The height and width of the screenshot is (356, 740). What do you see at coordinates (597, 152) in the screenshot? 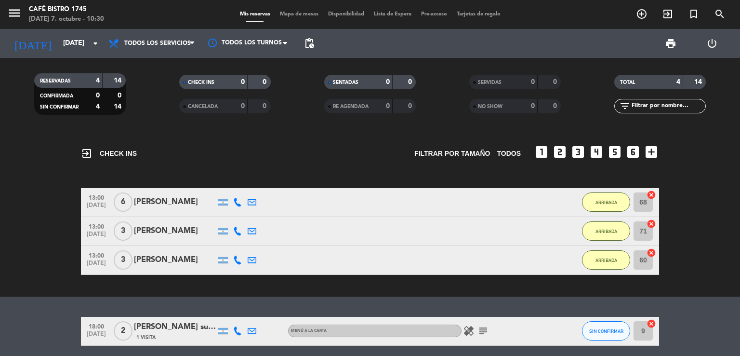
I see `i: looks_4` at bounding box center [597, 152].